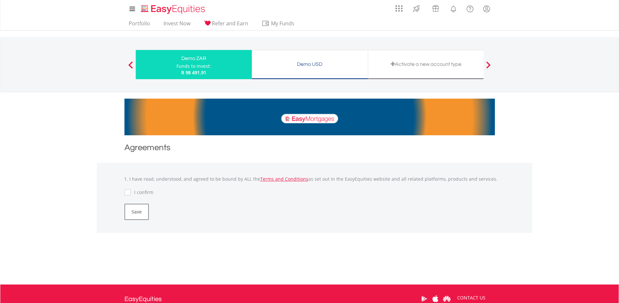 The height and width of the screenshot is (303, 619). What do you see at coordinates (194, 58) in the screenshot?
I see `div: Demo ZAR` at bounding box center [194, 58].